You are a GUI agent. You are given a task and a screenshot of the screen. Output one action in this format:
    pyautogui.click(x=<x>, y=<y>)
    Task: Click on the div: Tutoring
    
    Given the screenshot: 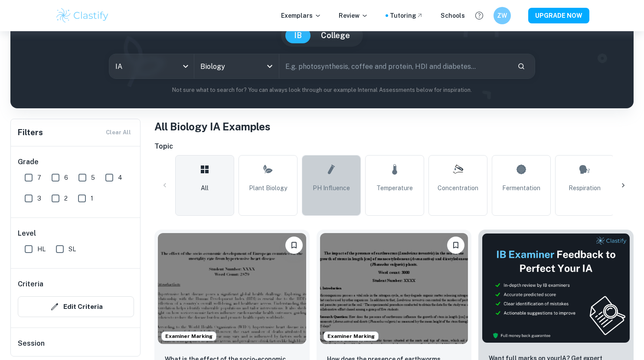 What is the action you would take?
    pyautogui.click(x=406, y=16)
    